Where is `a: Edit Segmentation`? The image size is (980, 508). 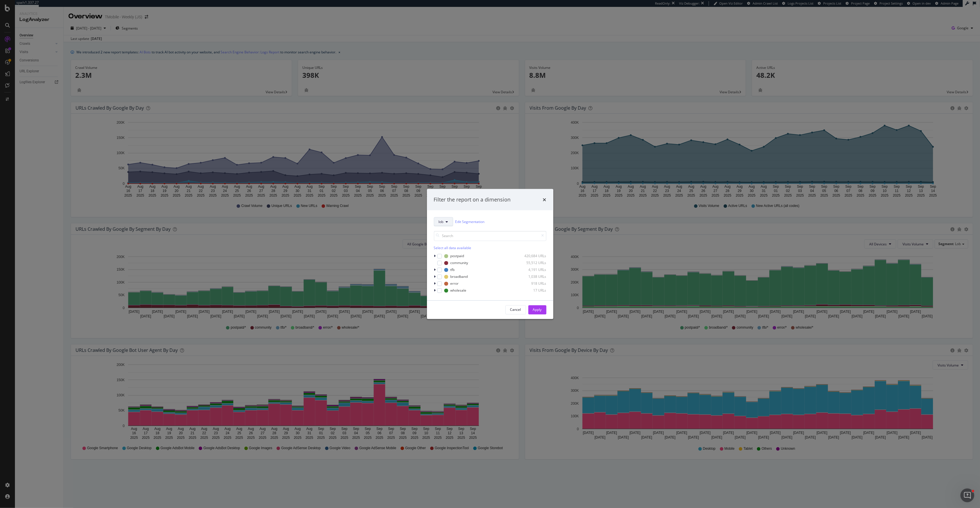 a: Edit Segmentation is located at coordinates (470, 222).